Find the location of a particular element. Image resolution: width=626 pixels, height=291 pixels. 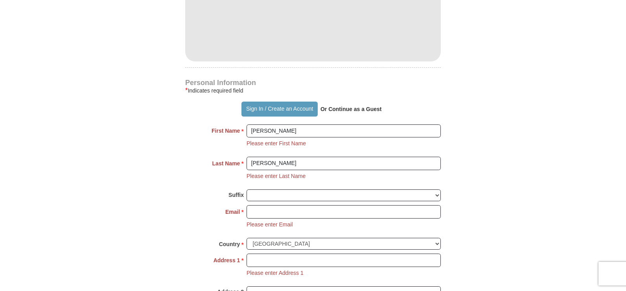

strong: Email is located at coordinates (233, 212).